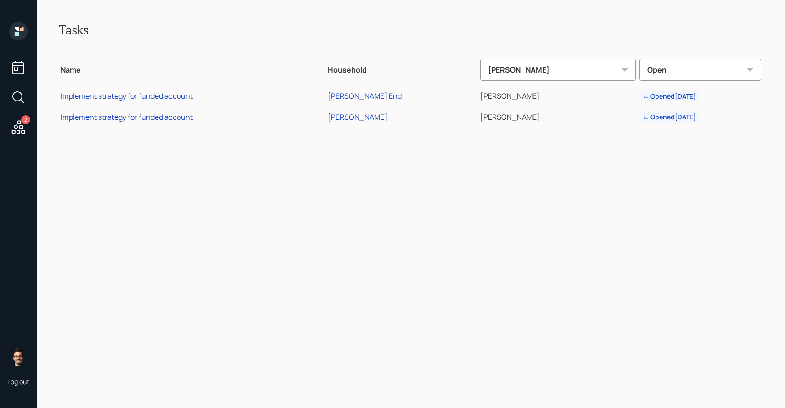 The height and width of the screenshot is (408, 785). Describe the element at coordinates (192, 68) in the screenshot. I see `th: Name` at that location.